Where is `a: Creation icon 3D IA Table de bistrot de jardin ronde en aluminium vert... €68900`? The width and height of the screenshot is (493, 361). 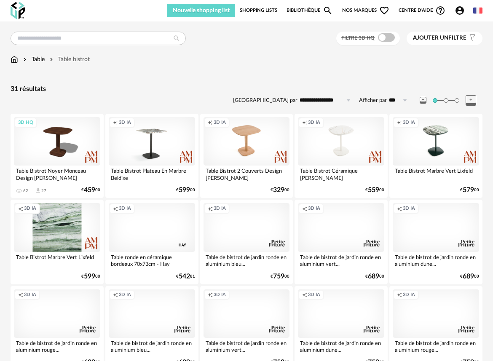
a: Creation icon 3D IA Table de bistrot de jardin ronde en aluminium vert... €68900 is located at coordinates (341, 242).